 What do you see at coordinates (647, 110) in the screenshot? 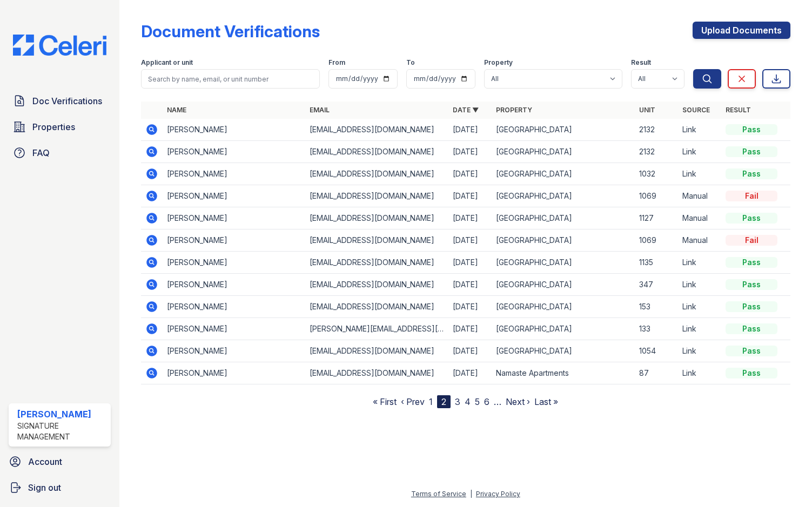
I see `a: Unit` at bounding box center [647, 110].